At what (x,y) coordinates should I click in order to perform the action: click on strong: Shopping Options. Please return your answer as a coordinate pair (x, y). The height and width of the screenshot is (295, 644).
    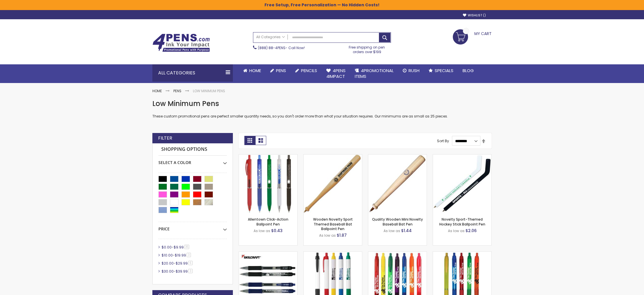
    Looking at the image, I should click on (193, 149).